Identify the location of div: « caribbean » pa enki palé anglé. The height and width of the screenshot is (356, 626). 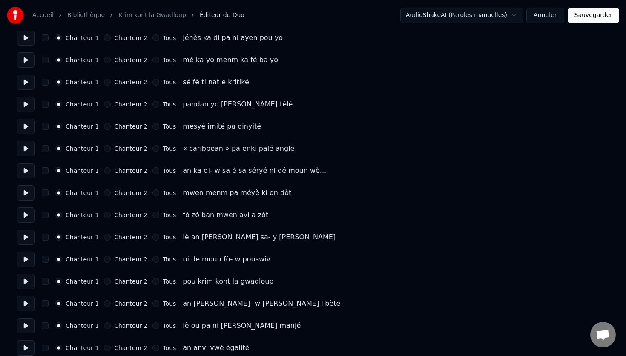
(238, 149).